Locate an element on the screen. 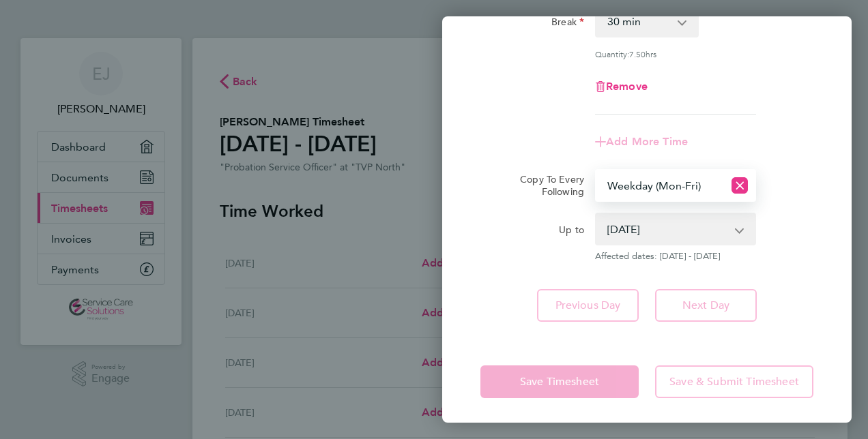  button: Remove is located at coordinates (621, 86).